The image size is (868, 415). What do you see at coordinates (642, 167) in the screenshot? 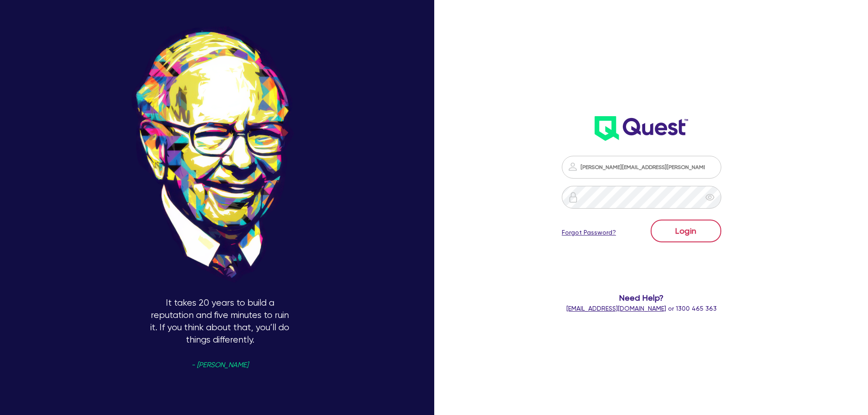
I see `input: Email address` at bounding box center [642, 167].